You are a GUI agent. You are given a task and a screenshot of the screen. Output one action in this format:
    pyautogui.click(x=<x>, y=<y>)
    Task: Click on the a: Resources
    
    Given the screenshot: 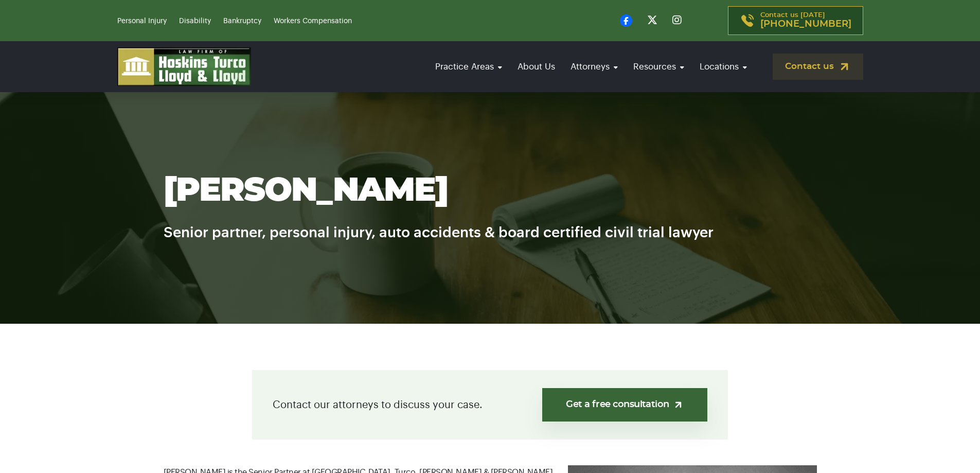 What is the action you would take?
    pyautogui.click(x=658, y=67)
    